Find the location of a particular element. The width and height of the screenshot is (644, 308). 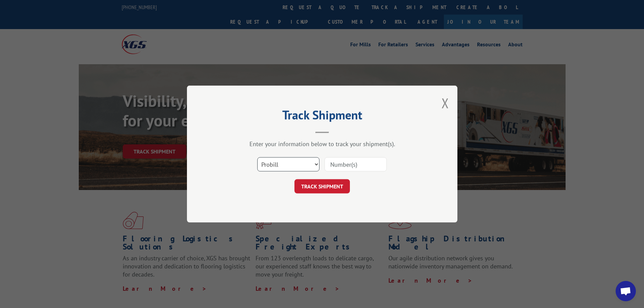

button: Close modal is located at coordinates (446, 103).